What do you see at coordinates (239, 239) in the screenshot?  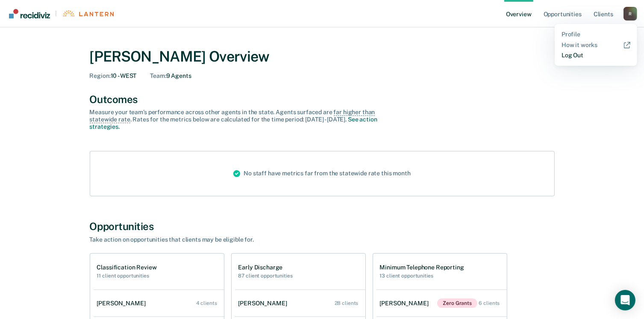 I see `div: Take action on opportunities that clients may be eligible for.` at bounding box center [239, 239].